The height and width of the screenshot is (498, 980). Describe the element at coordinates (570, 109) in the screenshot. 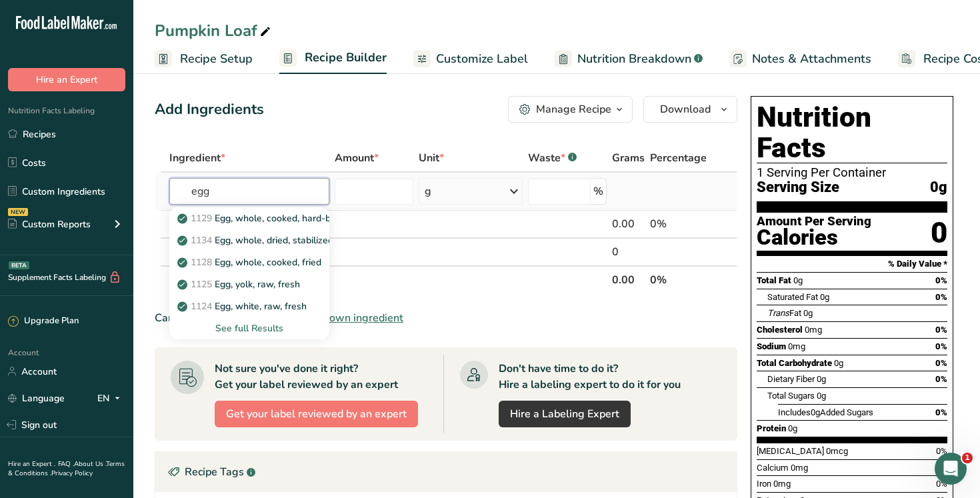

I see `button: Manage Recipe` at that location.